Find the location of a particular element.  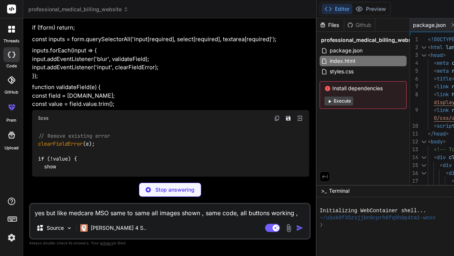

div: 12 is located at coordinates (414, 141).